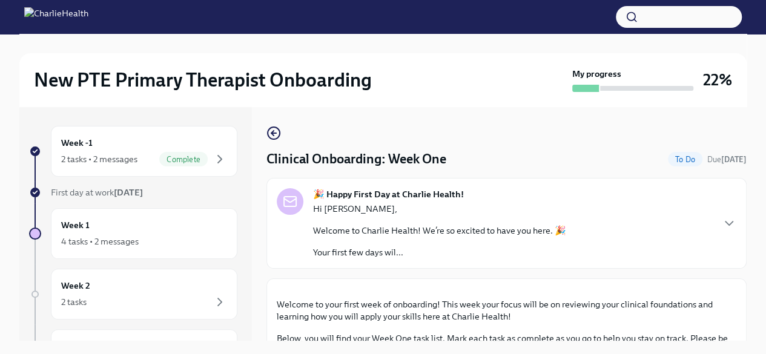 This screenshot has height=354, width=766. Describe the element at coordinates (76, 347) in the screenshot. I see `h6: Week 3` at that location.